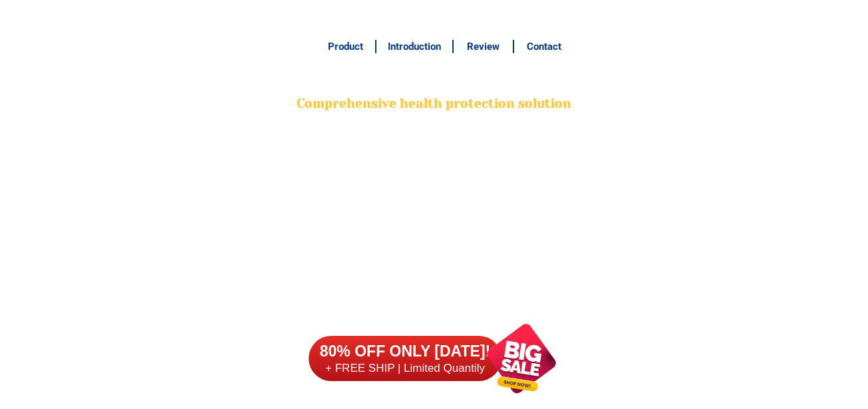  Describe the element at coordinates (483, 47) in the screenshot. I see `h6: Review` at that location.